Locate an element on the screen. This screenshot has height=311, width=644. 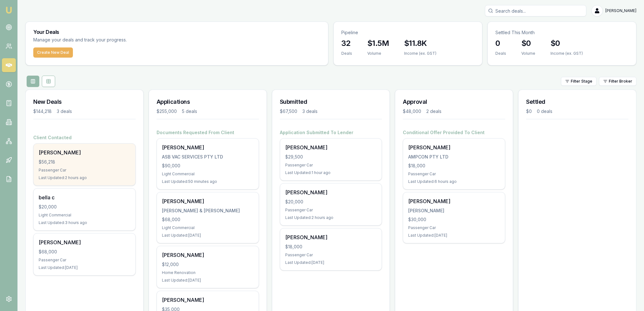
div: $0 is located at coordinates (529, 111).